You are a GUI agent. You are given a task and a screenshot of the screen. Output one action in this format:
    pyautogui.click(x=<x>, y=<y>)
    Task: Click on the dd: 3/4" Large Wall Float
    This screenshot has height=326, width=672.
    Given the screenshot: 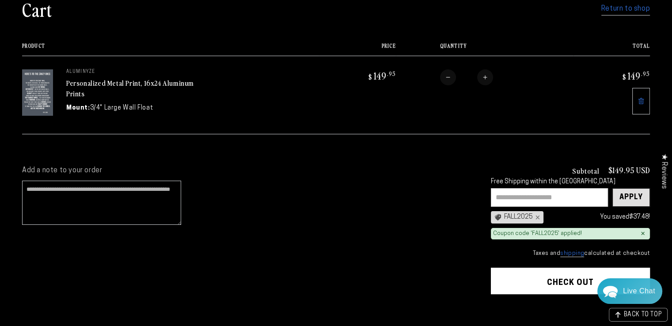 What is the action you would take?
    pyautogui.click(x=121, y=108)
    